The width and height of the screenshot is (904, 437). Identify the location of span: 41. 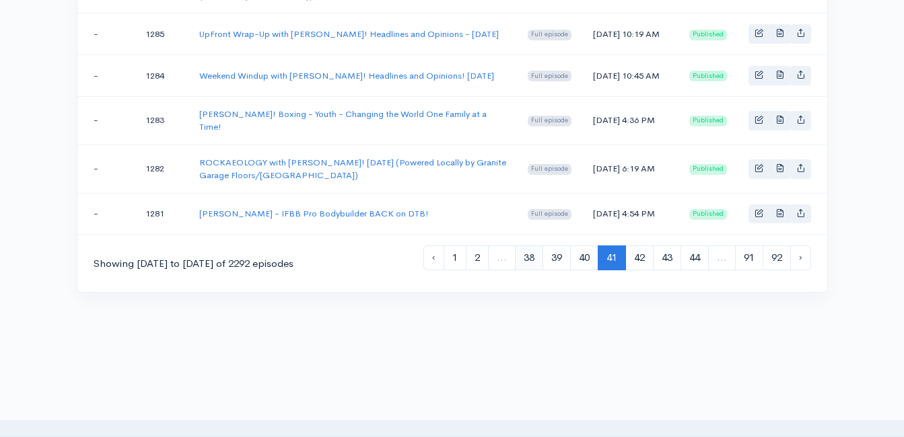
(612, 258).